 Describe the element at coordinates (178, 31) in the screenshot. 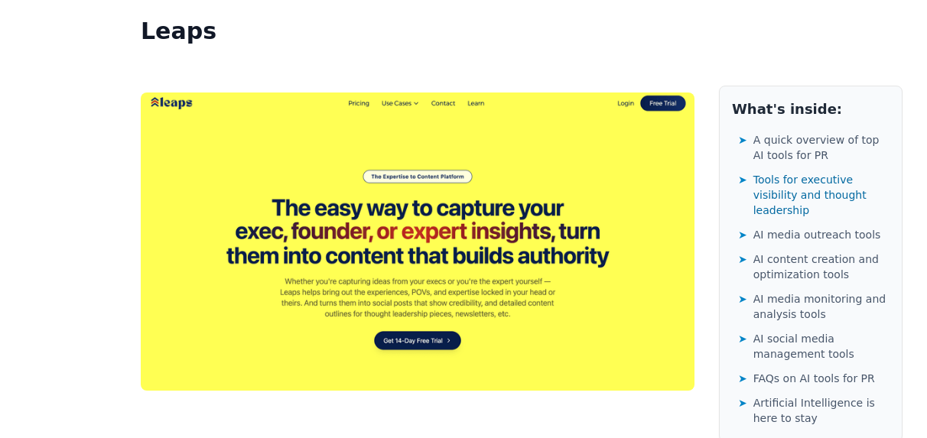

I see `strong: Leaps` at that location.